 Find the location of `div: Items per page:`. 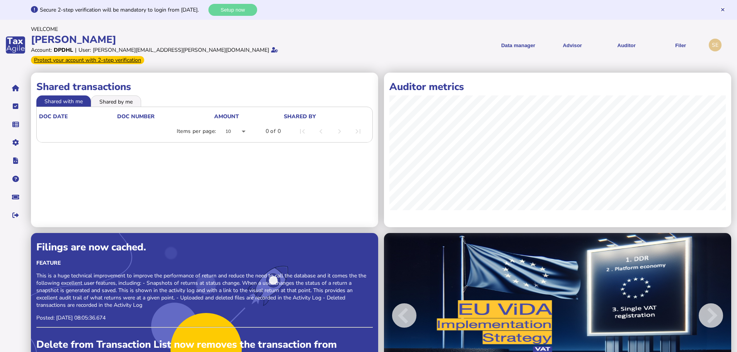

div: Items per page: is located at coordinates (196, 131).